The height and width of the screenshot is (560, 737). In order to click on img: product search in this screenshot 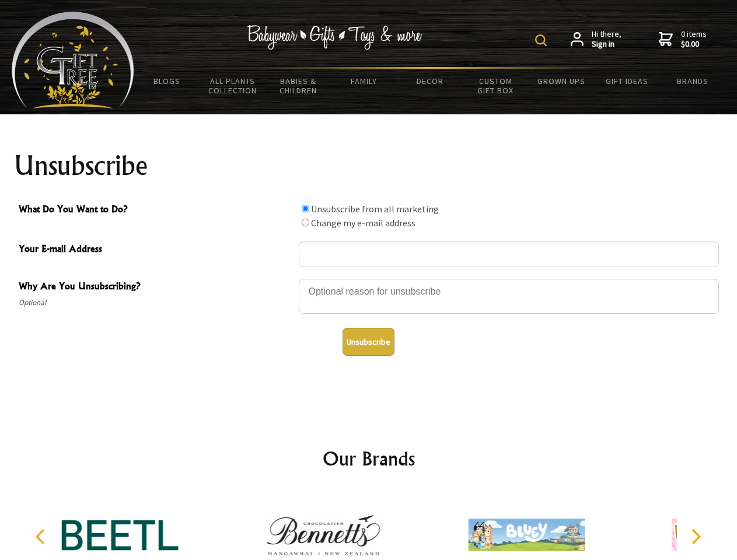, I will do `click(541, 40)`.